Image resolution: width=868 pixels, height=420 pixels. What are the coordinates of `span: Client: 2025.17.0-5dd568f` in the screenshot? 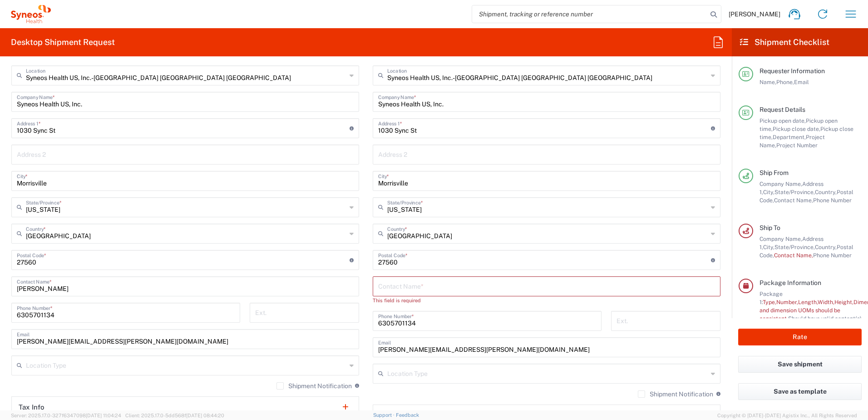 It's located at (175, 415).